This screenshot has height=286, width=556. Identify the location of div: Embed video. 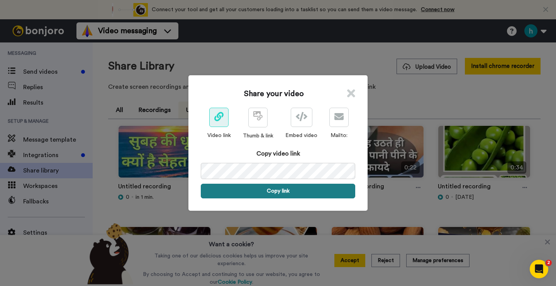
(301, 136).